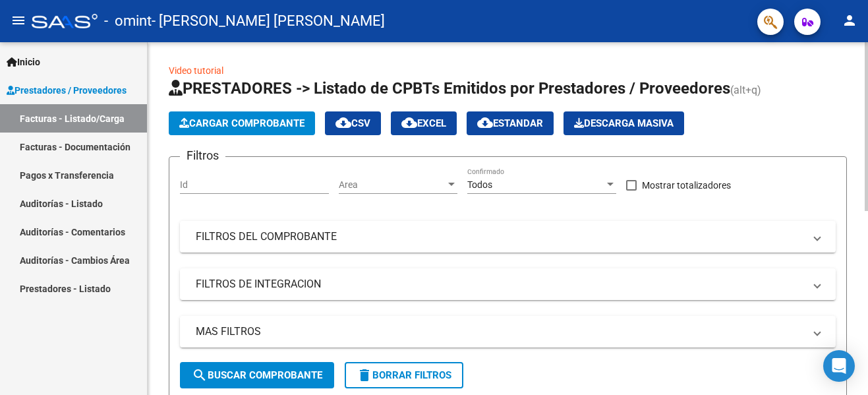 The height and width of the screenshot is (395, 868). What do you see at coordinates (352, 123) in the screenshot?
I see `button: CSV` at bounding box center [352, 123].